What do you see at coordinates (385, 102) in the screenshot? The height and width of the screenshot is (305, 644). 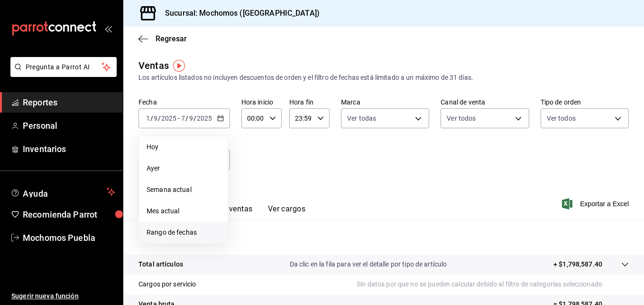 I see `label: Marca` at bounding box center [385, 102].